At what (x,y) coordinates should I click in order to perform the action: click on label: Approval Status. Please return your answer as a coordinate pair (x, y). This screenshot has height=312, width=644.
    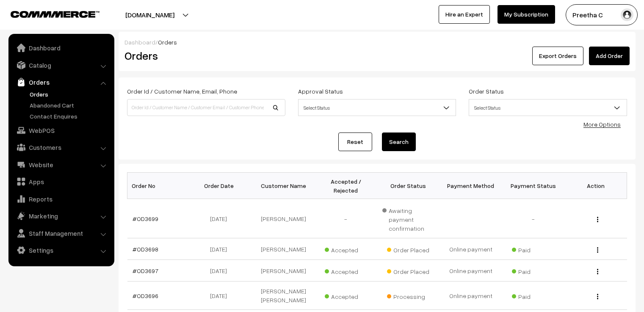
    Looking at the image, I should click on (321, 91).